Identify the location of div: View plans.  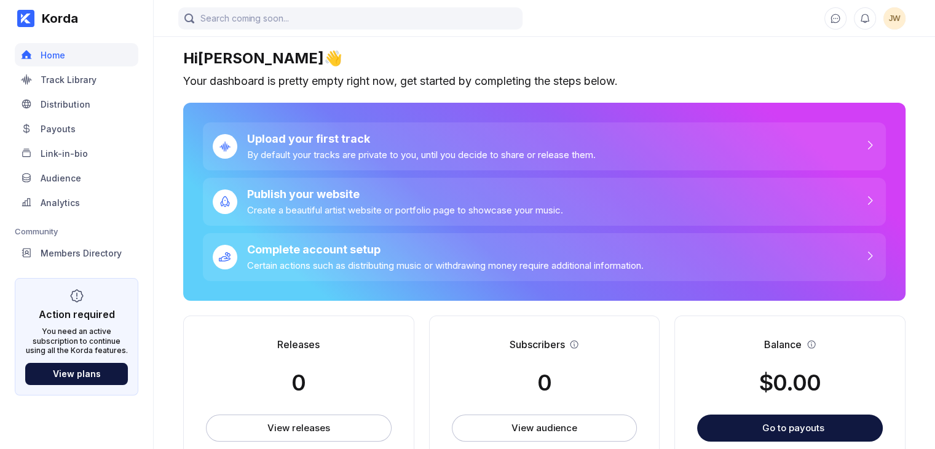
(77, 373).